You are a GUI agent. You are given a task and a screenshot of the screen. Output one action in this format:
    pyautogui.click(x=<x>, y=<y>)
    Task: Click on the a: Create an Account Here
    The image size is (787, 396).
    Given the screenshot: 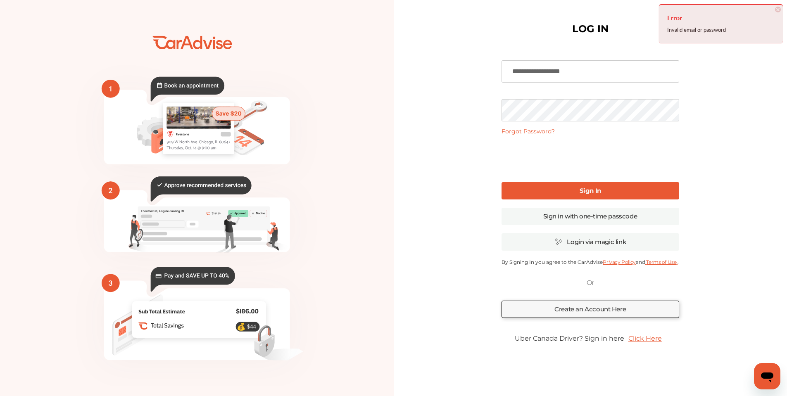 What is the action you would take?
    pyautogui.click(x=590, y=309)
    